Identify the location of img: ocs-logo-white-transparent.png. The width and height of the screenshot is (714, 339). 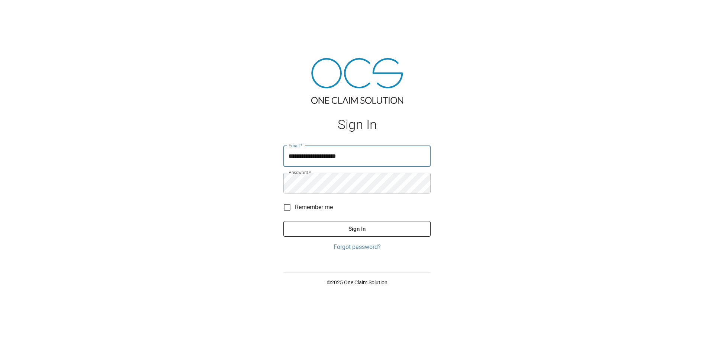
(24, 12).